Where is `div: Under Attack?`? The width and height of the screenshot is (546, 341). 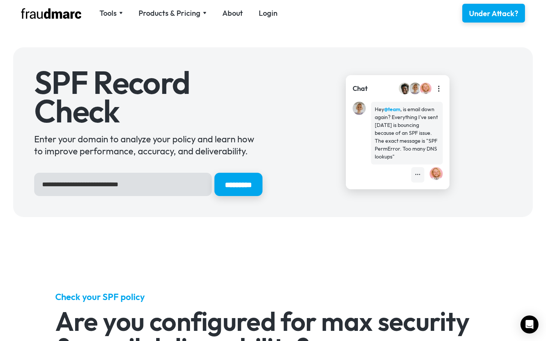 div: Under Attack? is located at coordinates (493, 14).